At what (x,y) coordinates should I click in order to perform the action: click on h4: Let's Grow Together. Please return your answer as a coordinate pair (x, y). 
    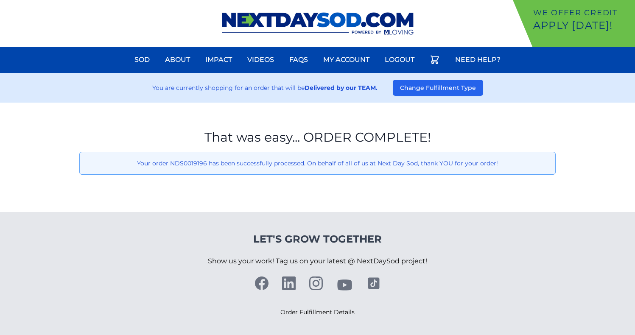
    Looking at the image, I should click on (317, 239).